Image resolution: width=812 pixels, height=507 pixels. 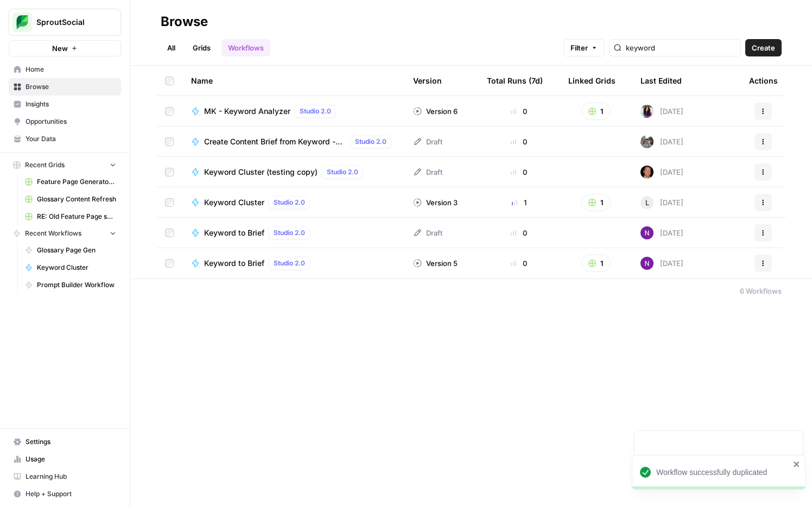 I want to click on a: Create Content Brief from Keyword - ForkStudio 2.0, so click(x=293, y=142).